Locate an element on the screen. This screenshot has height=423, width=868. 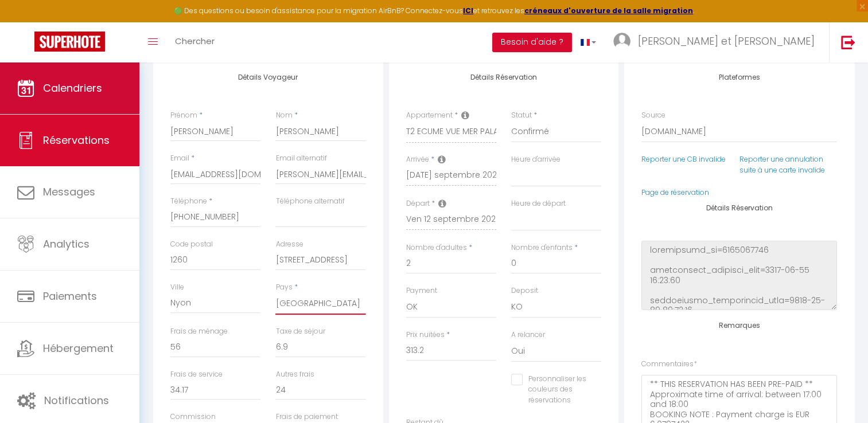
a: Page de réservation is located at coordinates (675, 192).